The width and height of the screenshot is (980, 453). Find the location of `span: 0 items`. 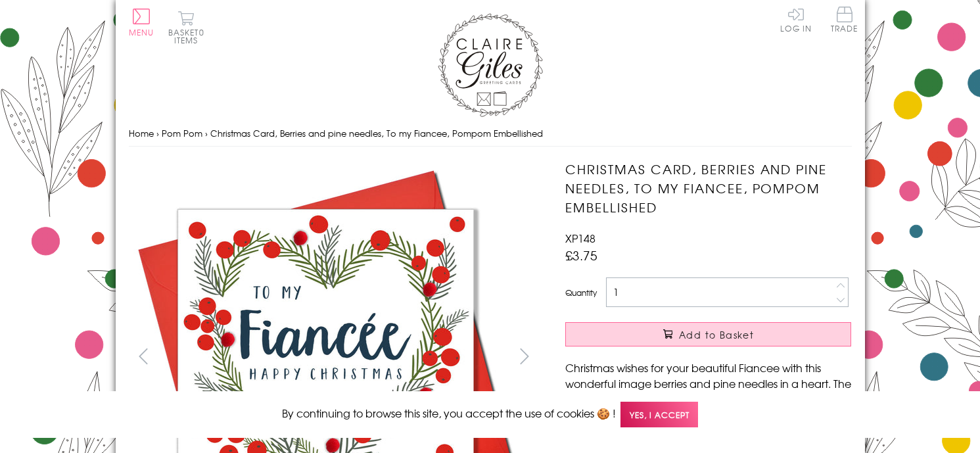

span: 0 items is located at coordinates (190, 36).